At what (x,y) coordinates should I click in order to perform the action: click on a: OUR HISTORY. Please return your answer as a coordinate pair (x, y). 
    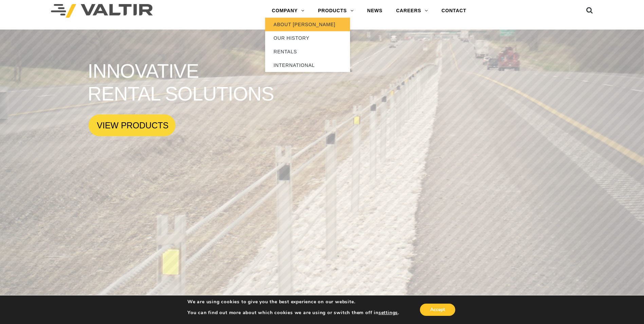
    Looking at the image, I should click on (307, 38).